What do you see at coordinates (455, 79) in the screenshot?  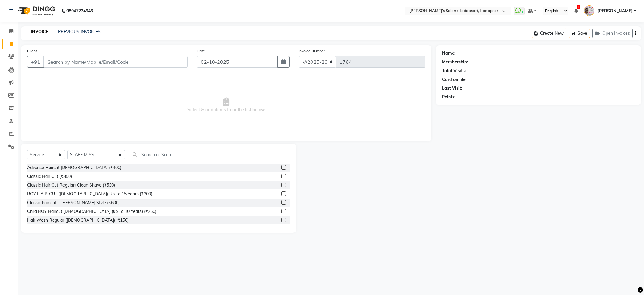 I see `div: Card on file:` at bounding box center [455, 79].